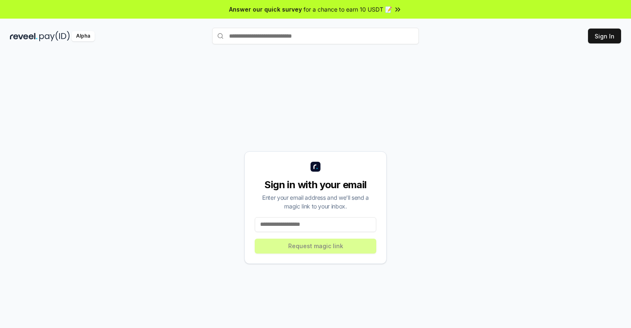 This screenshot has width=631, height=328. I want to click on button: Sign In, so click(605, 36).